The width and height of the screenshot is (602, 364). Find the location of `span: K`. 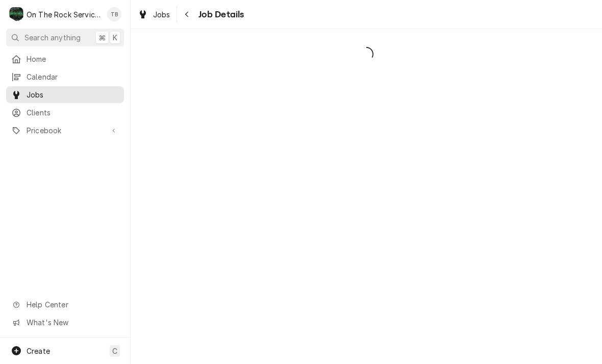

span: K is located at coordinates (115, 37).